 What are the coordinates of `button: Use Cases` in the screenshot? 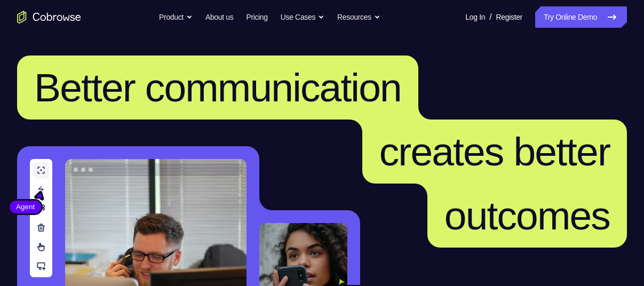 It's located at (303, 17).